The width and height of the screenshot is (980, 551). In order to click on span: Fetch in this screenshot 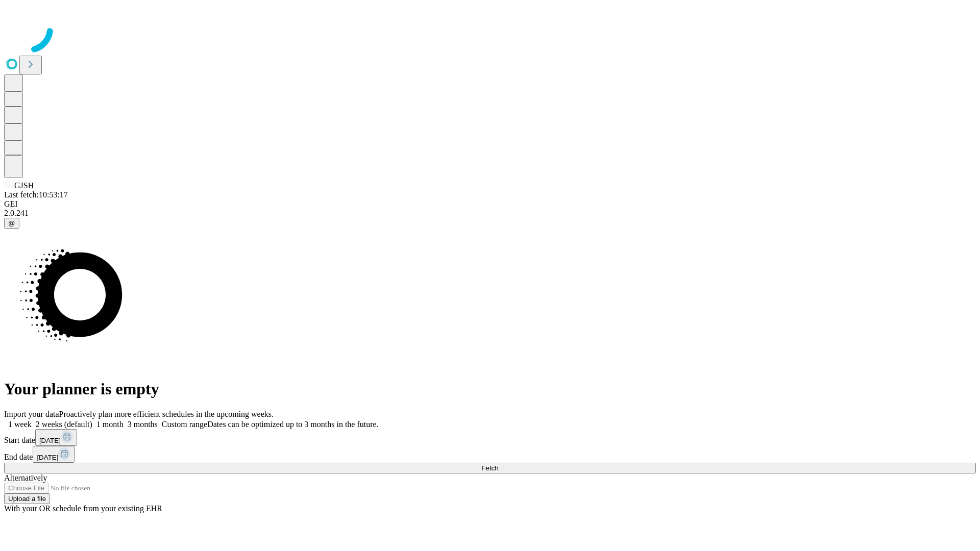, I will do `click(490, 468)`.